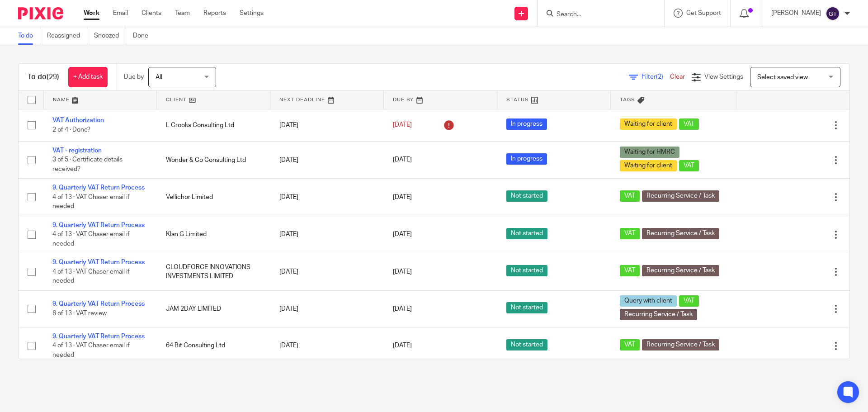  I want to click on td: JAM 2DAY LIMITED, so click(213, 308).